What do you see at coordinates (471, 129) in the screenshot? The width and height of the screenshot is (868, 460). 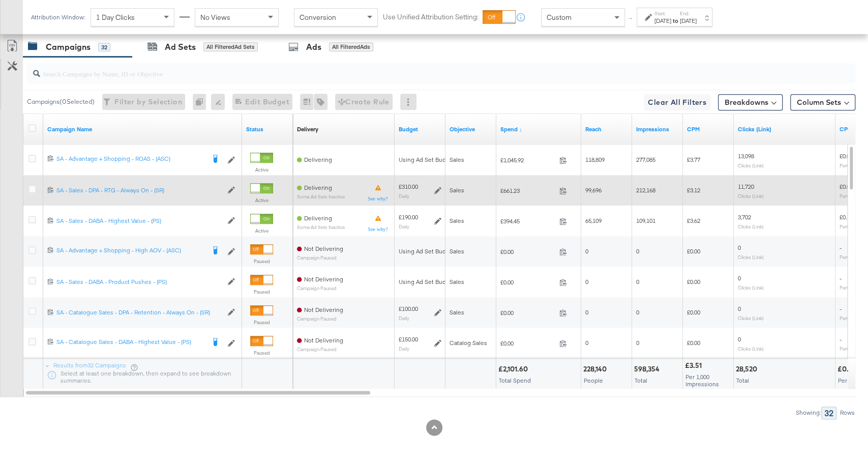 I see `a: Your campaign's objective.` at bounding box center [471, 129].